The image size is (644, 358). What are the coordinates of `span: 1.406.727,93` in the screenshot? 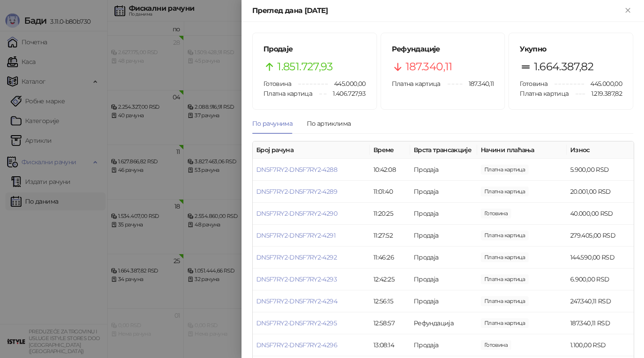 It's located at (346, 94).